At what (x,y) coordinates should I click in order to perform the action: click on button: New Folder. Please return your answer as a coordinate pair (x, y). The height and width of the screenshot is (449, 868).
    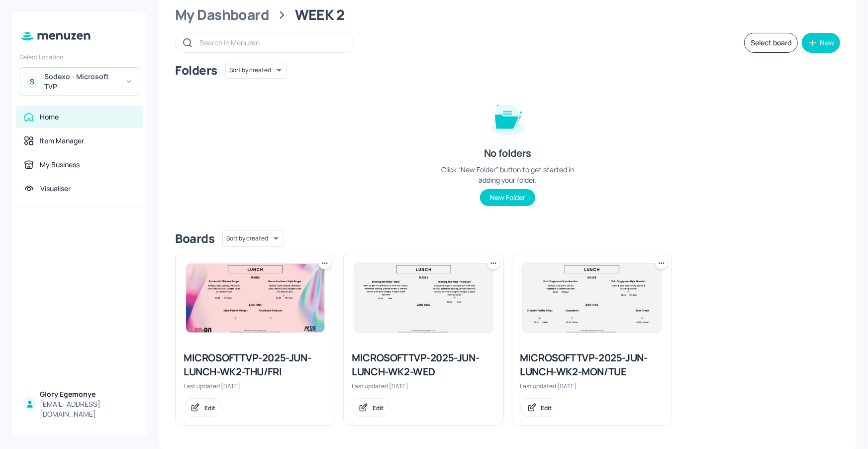
    Looking at the image, I should click on (507, 198).